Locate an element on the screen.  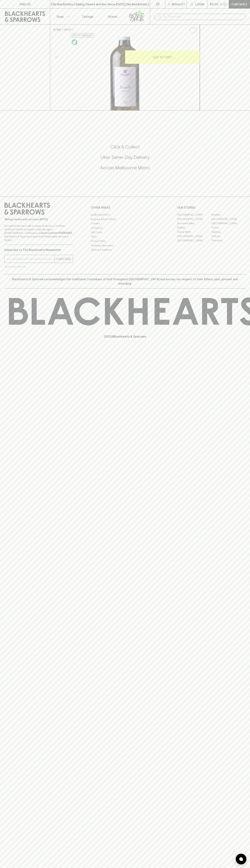
p: Checkout is located at coordinates (240, 5).